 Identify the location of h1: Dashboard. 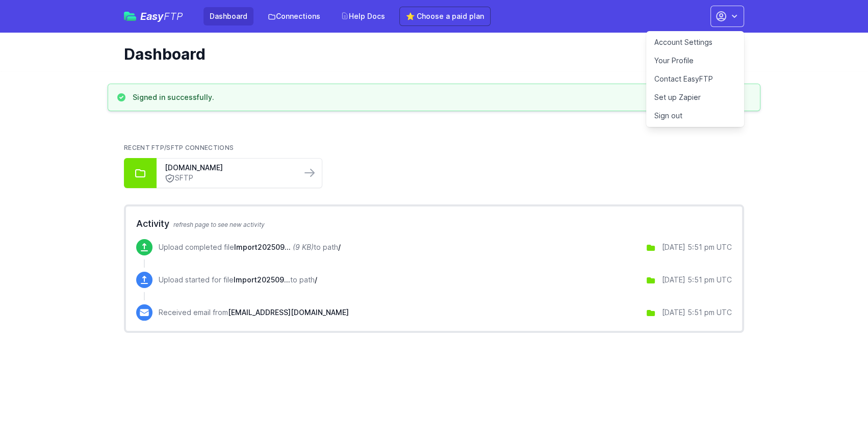
(430, 54).